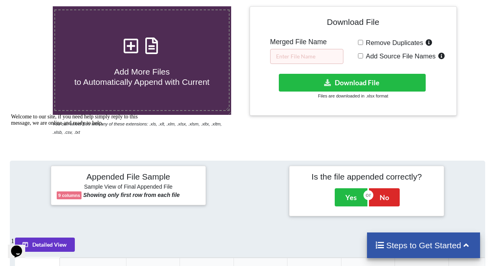 The height and width of the screenshot is (266, 495). I want to click on span: 1, so click(5, 6).